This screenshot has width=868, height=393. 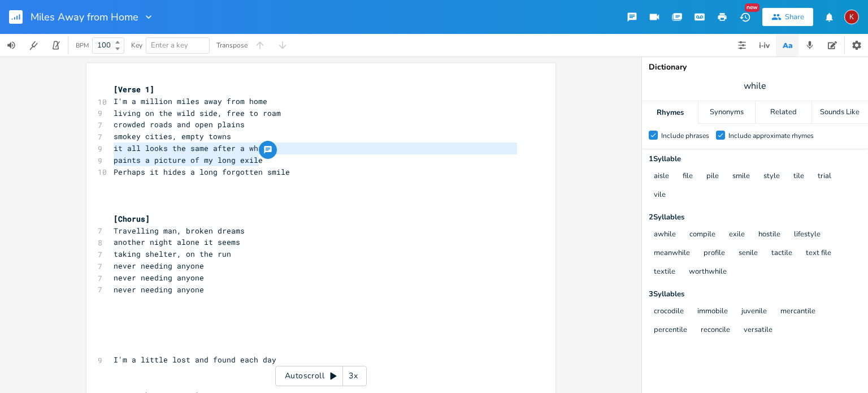 What do you see at coordinates (177, 242) in the screenshot?
I see `span: another night alone it seems` at bounding box center [177, 242].